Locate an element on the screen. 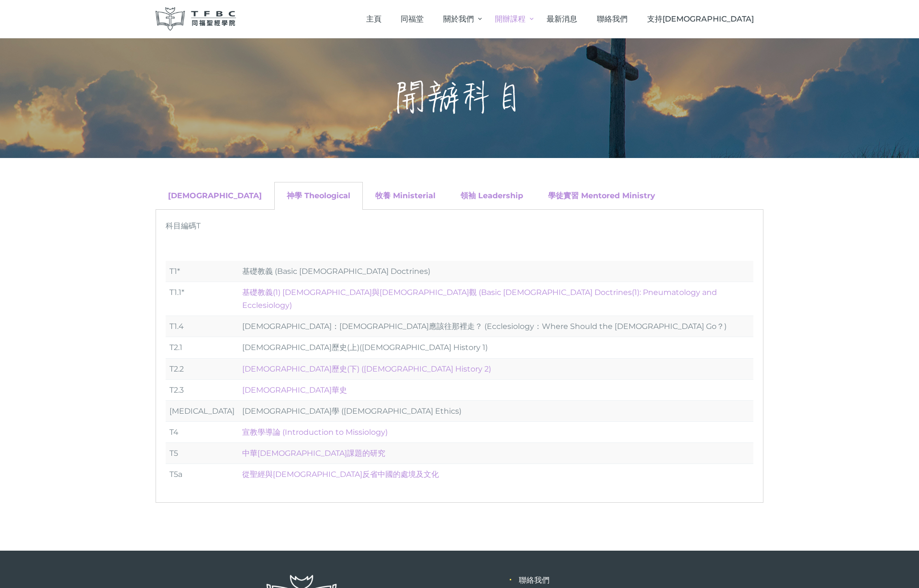  td: T1.1* is located at coordinates (202, 298).